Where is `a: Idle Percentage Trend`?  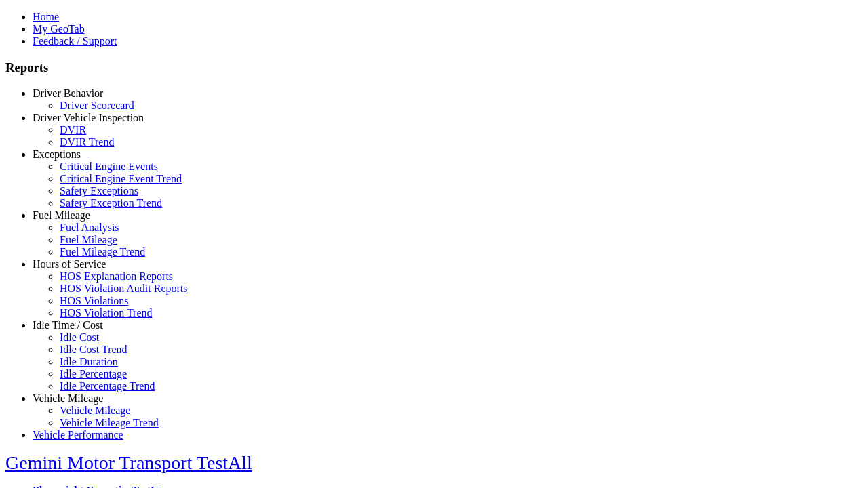 a: Idle Percentage Trend is located at coordinates (107, 385).